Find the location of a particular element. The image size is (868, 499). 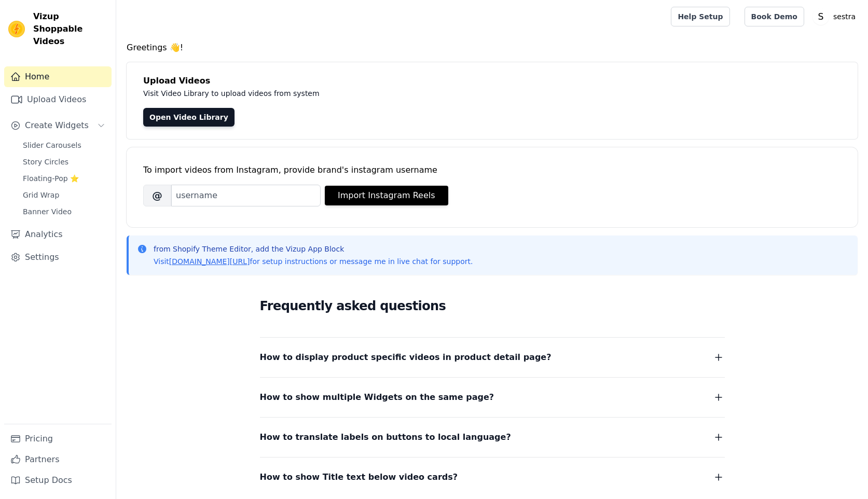

button: Create Widgets is located at coordinates (57, 125).